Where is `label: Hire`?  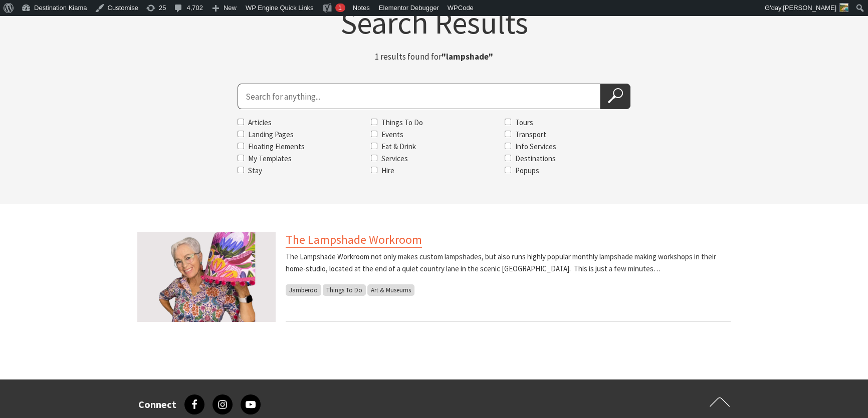
label: Hire is located at coordinates (388, 170).